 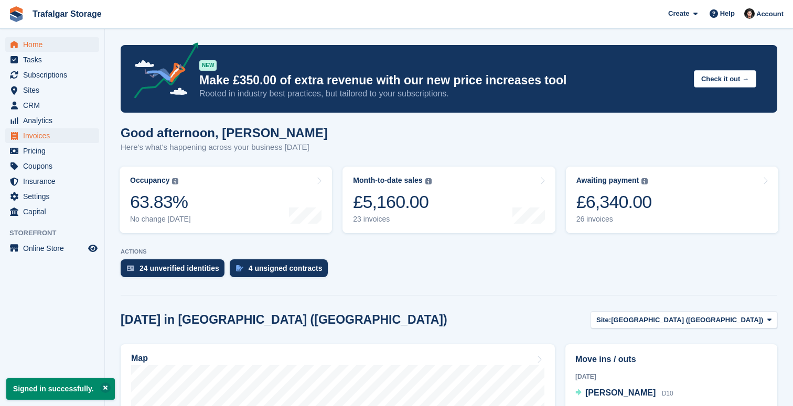 I want to click on div: Month-to-date sales, so click(x=388, y=180).